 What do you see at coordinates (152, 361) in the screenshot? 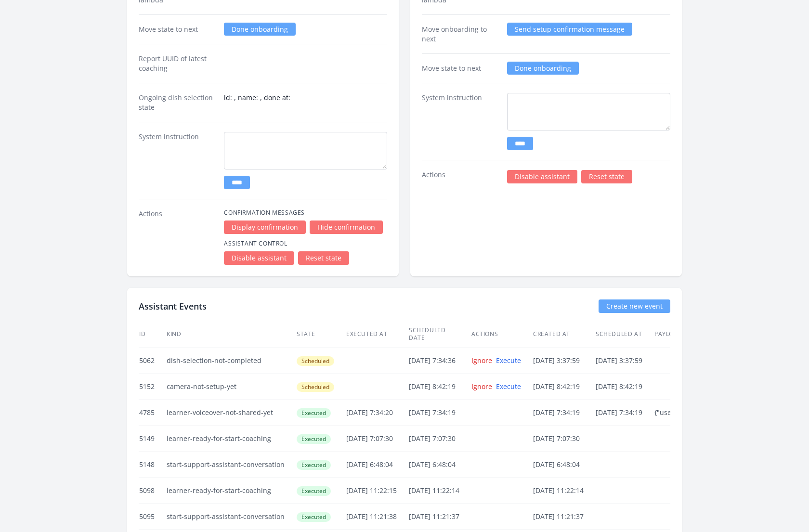
I see `td: 5062` at bounding box center [152, 361].